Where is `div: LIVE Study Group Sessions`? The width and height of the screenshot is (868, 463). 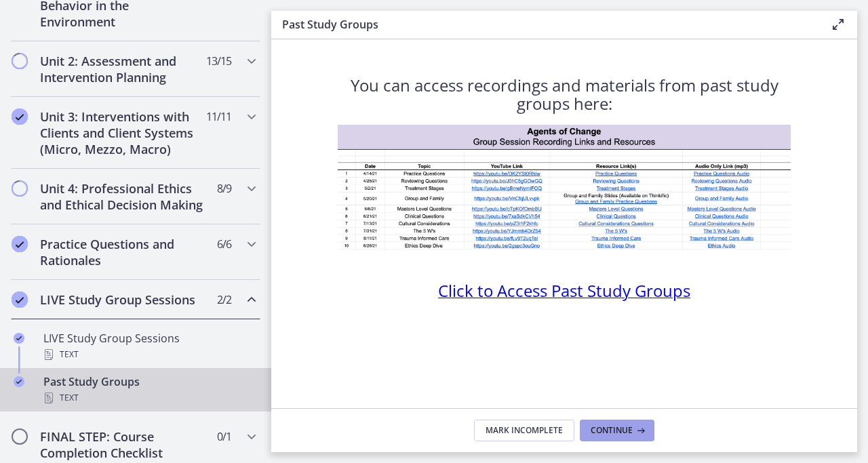
div: LIVE Study Group Sessions is located at coordinates (149, 346).